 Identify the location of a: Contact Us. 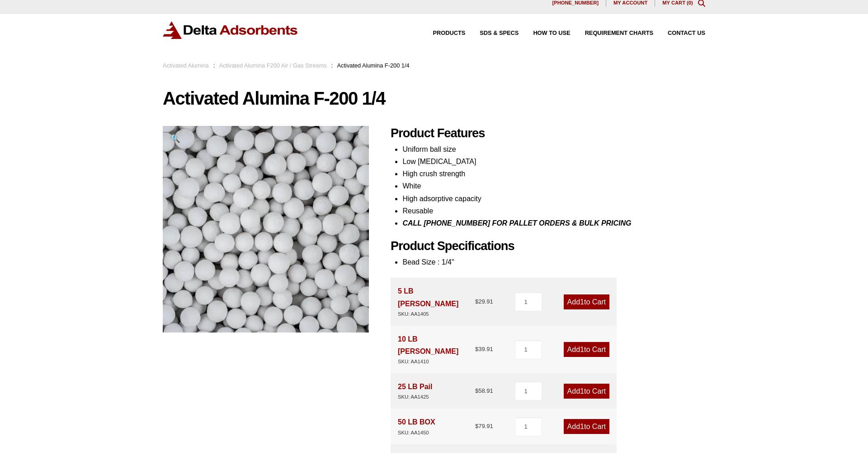
(679, 33).